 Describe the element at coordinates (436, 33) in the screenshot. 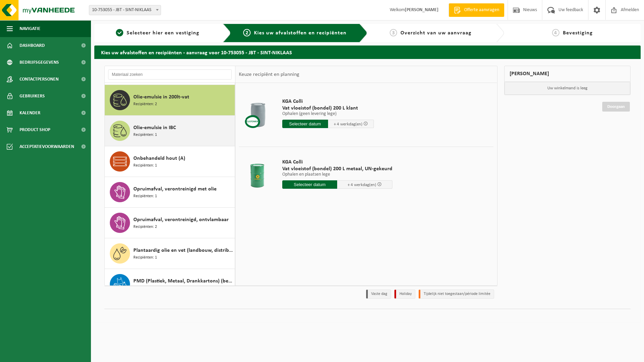

I see `span: Overzicht van uw aanvraag` at that location.